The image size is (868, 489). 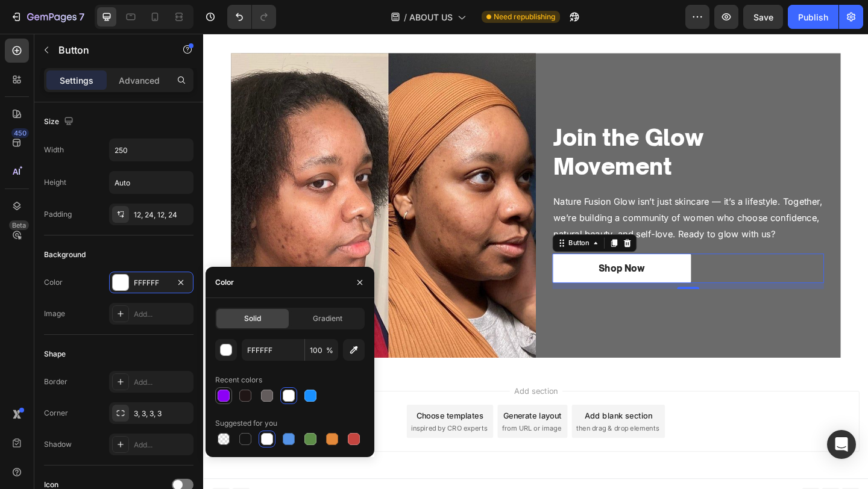 What do you see at coordinates (841, 445) in the screenshot?
I see `div: Open Intercom Messenger` at bounding box center [841, 445].